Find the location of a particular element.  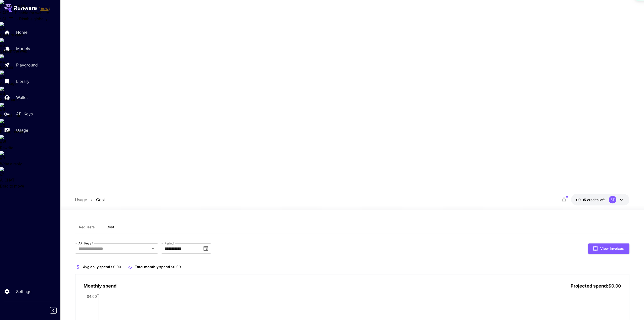

span: Avg daily spend is located at coordinates (97, 267).